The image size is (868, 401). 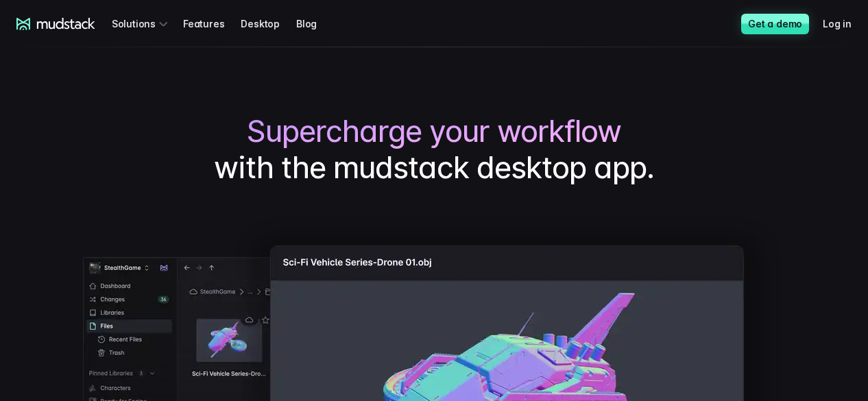 I want to click on a: mudstack logo, so click(x=56, y=24).